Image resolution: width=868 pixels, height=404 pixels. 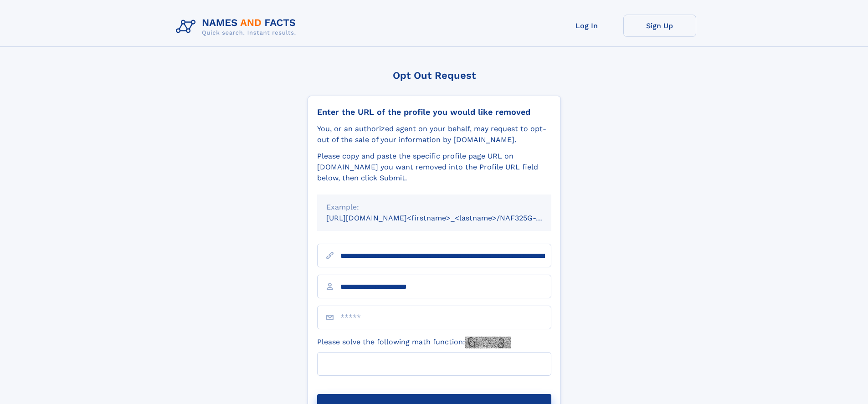 I want to click on div: You, or an authorized agent on your behalf, may request to opt-out of the sale of your informatio..., so click(x=434, y=134).